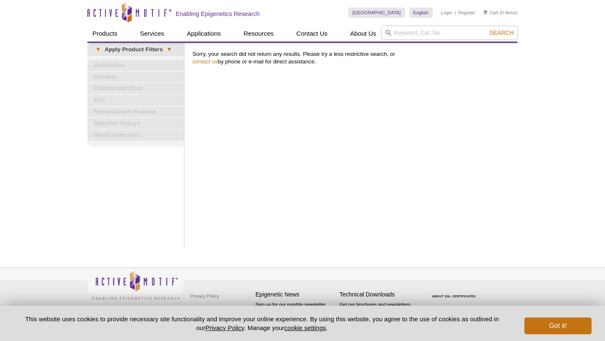  I want to click on a: Reporter Assays, so click(136, 124).